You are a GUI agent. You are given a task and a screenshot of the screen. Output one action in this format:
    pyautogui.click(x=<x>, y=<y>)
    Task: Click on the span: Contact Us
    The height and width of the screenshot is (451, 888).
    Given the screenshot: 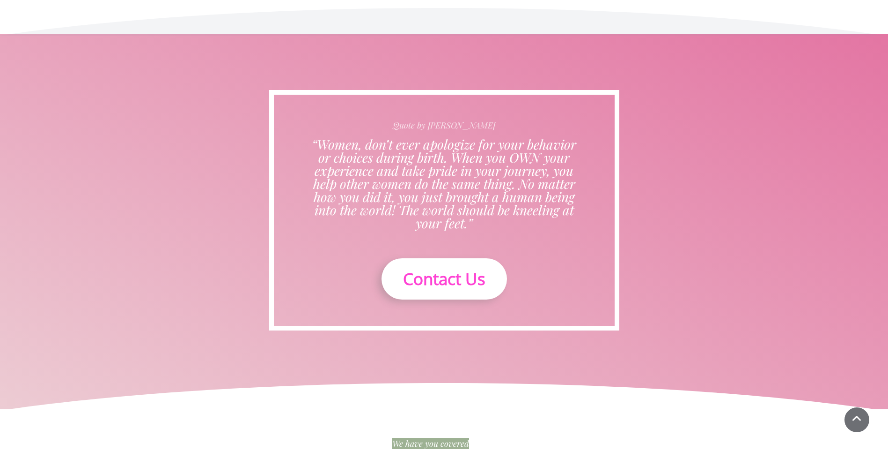 What is the action you would take?
    pyautogui.click(x=444, y=278)
    